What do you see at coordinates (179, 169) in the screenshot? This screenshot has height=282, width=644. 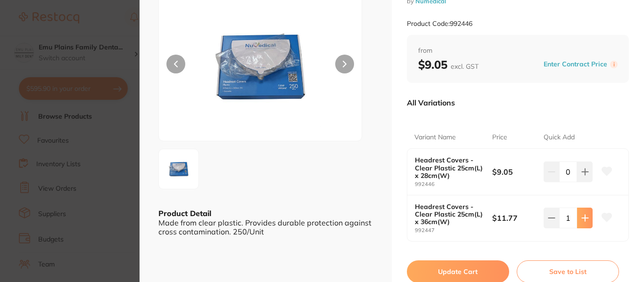 I see `img: ZWUtanBn` at bounding box center [179, 169].